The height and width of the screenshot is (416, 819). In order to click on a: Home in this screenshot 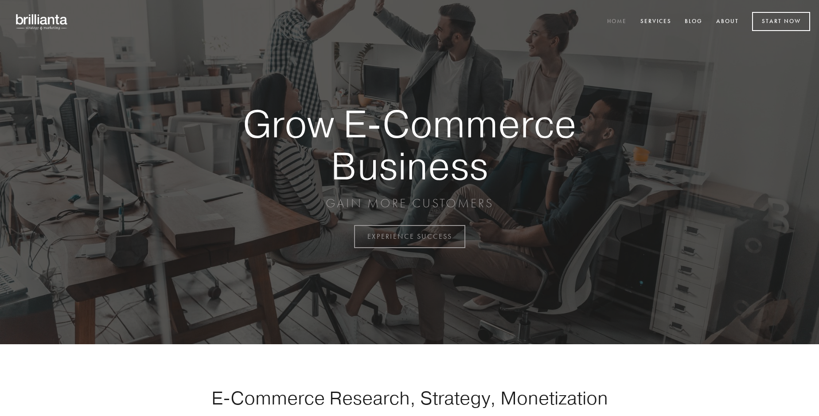, I will do `click(617, 22)`.